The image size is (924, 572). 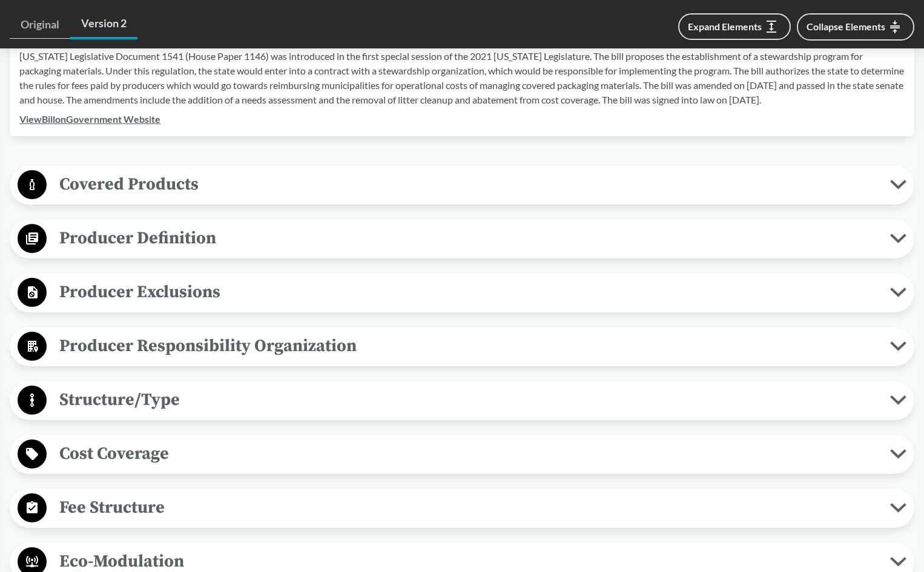 What do you see at coordinates (40, 24) in the screenshot?
I see `a: Original` at bounding box center [40, 24].